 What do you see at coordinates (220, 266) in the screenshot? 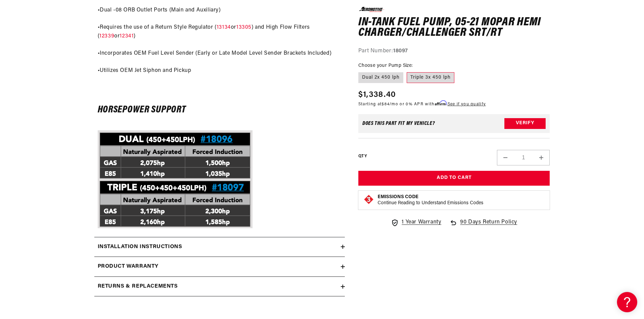
I see `summary: Product warranty` at bounding box center [220, 266].